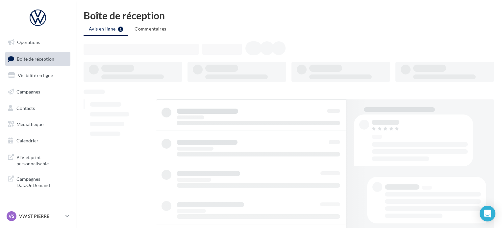 The image size is (502, 228). Describe the element at coordinates (41, 217) in the screenshot. I see `p: VW ST PIERRE` at that location.